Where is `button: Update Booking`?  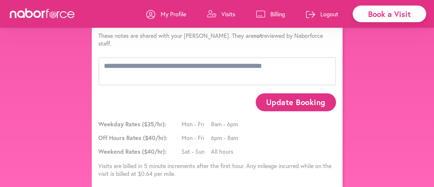 button: Update Booking is located at coordinates (295, 102).